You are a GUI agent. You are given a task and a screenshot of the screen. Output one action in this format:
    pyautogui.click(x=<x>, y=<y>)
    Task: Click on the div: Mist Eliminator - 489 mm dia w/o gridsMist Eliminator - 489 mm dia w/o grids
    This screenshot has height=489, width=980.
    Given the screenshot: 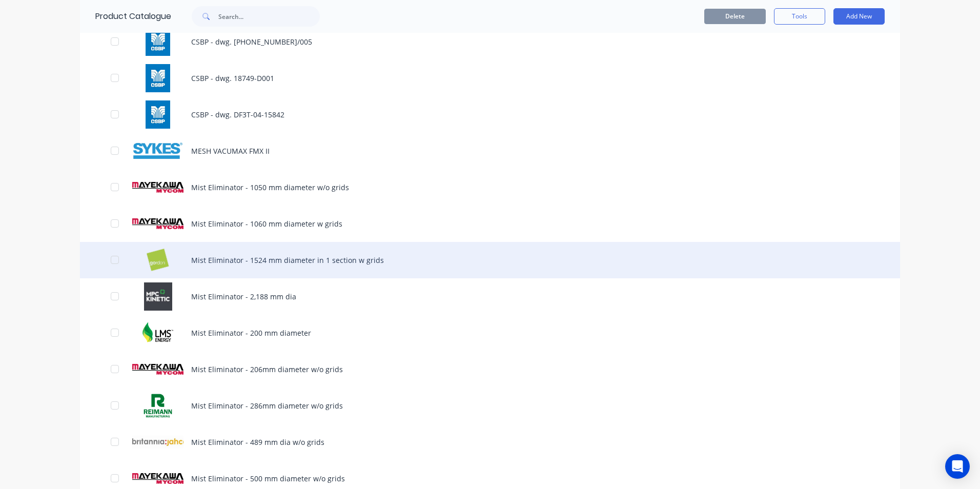 What is the action you would take?
    pyautogui.click(x=490, y=442)
    